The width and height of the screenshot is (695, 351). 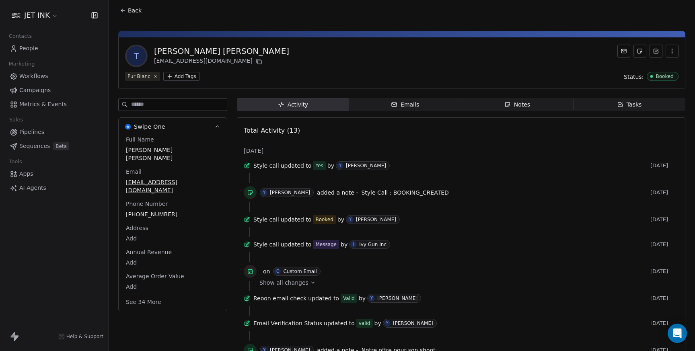 What do you see at coordinates (300, 271) in the screenshot?
I see `div: Custom Email` at bounding box center [300, 271].